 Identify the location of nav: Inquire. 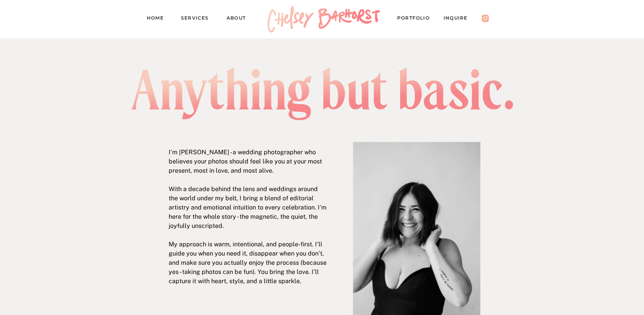
(459, 19).